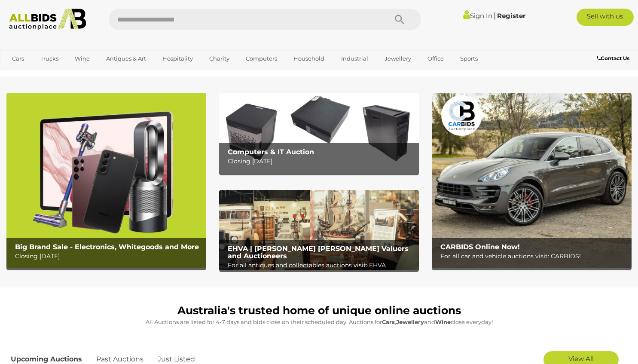  I want to click on img: Allbids.com.au, so click(47, 19).